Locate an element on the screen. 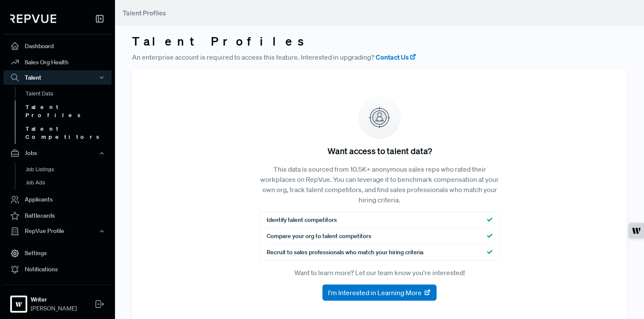  img: Writer is located at coordinates (19, 304).